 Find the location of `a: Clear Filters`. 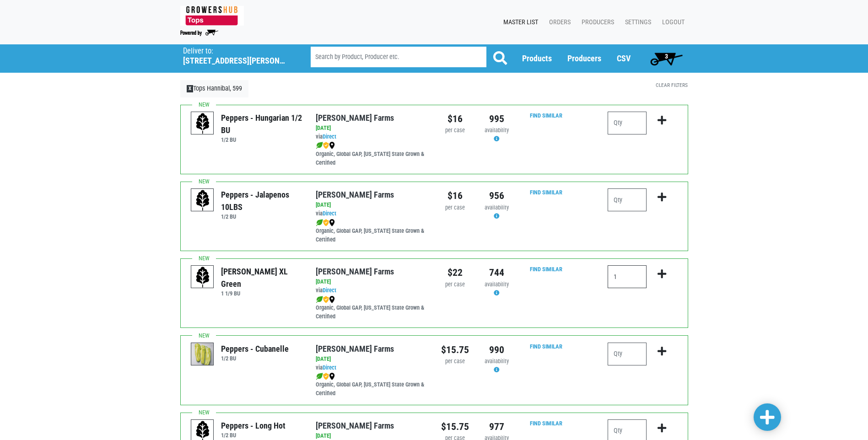

a: Clear Filters is located at coordinates (672, 85).